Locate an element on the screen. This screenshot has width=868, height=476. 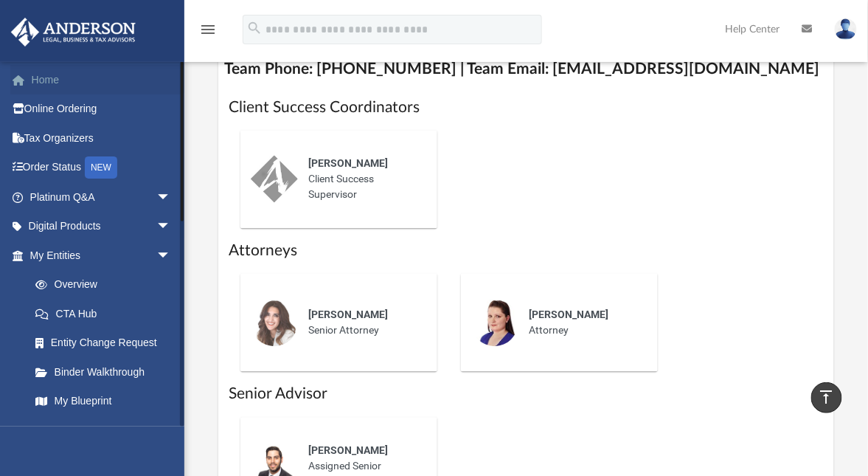
h1: Client Success Coordinators is located at coordinates (526, 108).